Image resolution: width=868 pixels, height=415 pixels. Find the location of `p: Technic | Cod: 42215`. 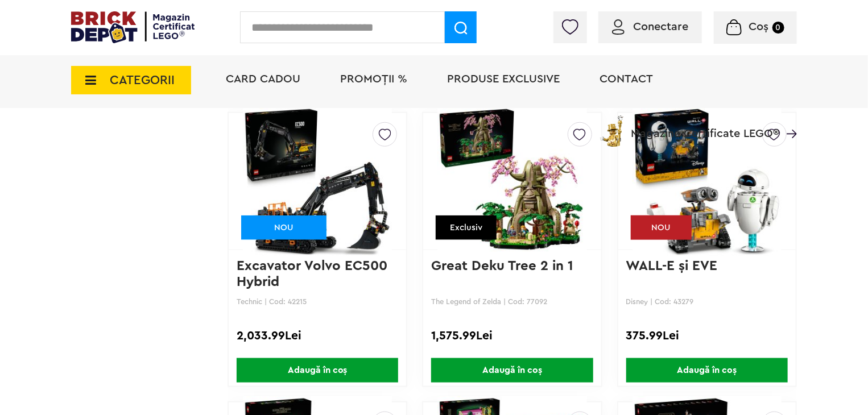

p: Technic | Cod: 42215 is located at coordinates (317, 302).